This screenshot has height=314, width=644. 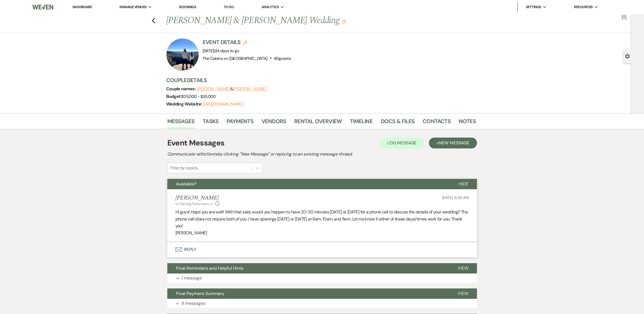 I want to click on button: +New Message, so click(x=453, y=143).